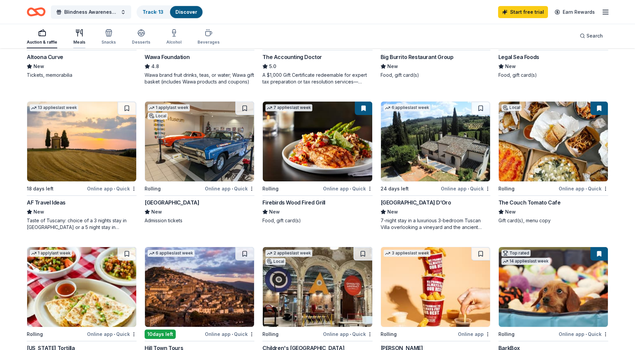  I want to click on div: Wawa brand fruit drinks, teas, or water; Wawa gift basket (includes Wawa products and coupons), so click(200, 78).